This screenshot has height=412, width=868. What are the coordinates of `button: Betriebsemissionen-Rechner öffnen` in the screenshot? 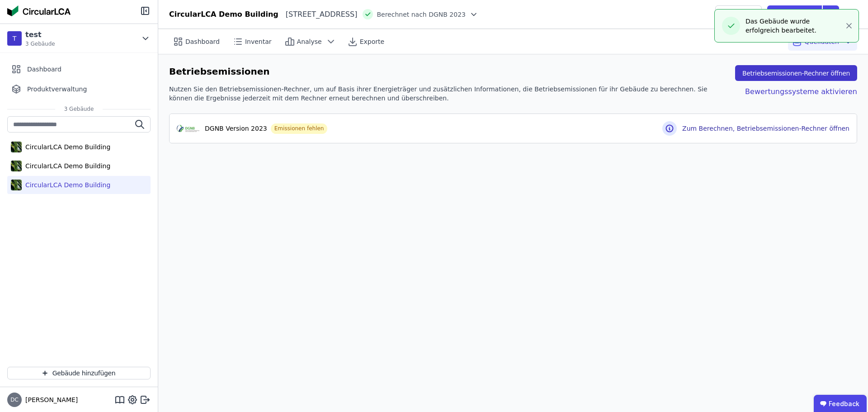 It's located at (796, 72).